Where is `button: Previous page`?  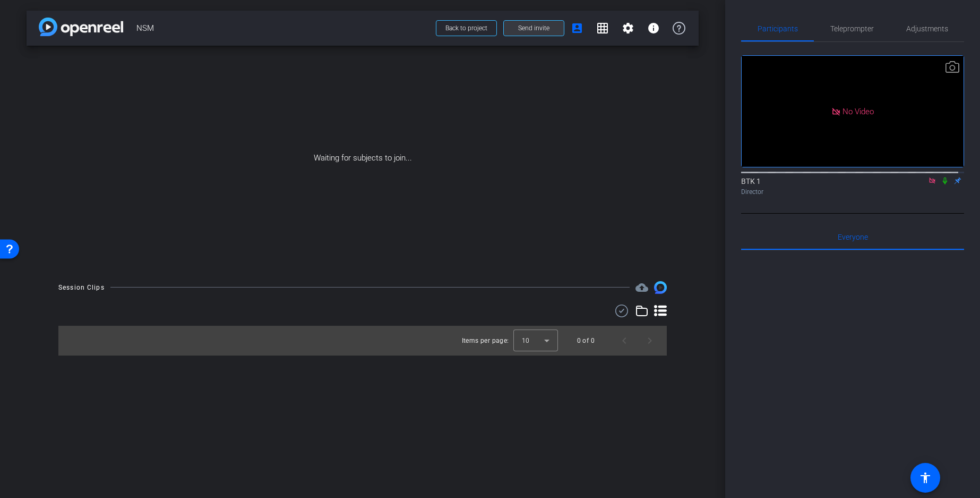
button: Previous page is located at coordinates (624, 340).